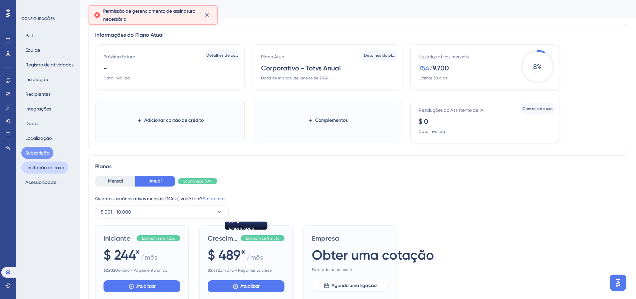 This screenshot has width=636, height=299. I want to click on a: Saiba mais, so click(214, 199).